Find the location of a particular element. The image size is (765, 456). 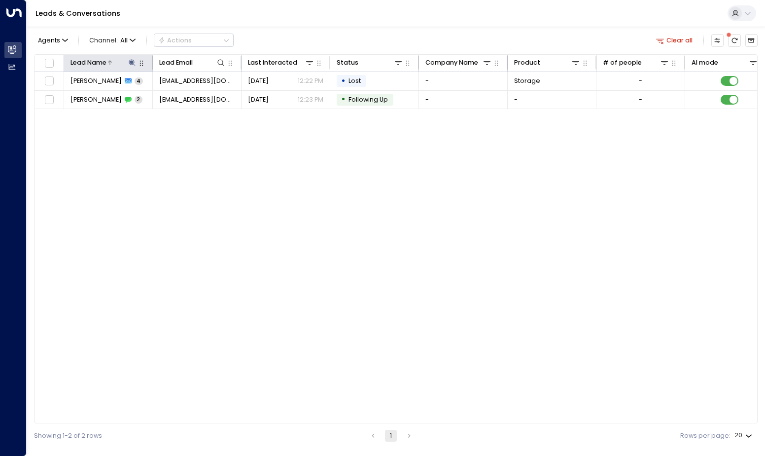

span: There are new threads available. Refresh the grid to view the latest updates. is located at coordinates (734, 40).